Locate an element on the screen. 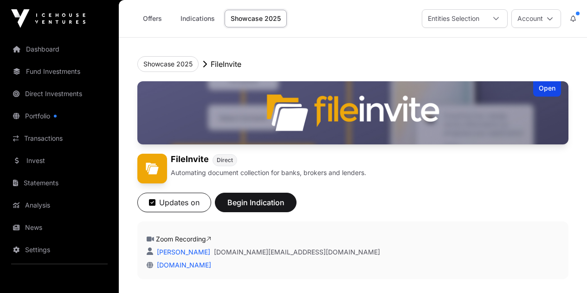  a: Fund Investments is located at coordinates (59, 71).